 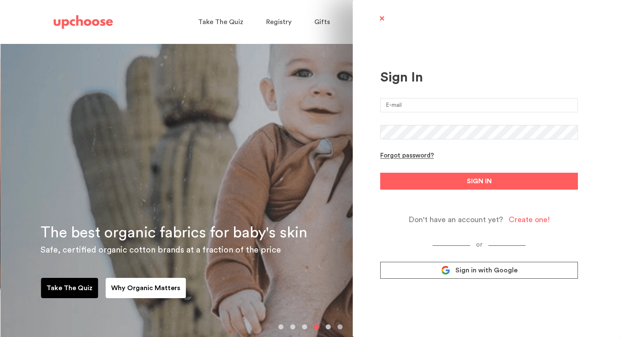 I want to click on span: Don't have an account yet?, so click(x=455, y=220).